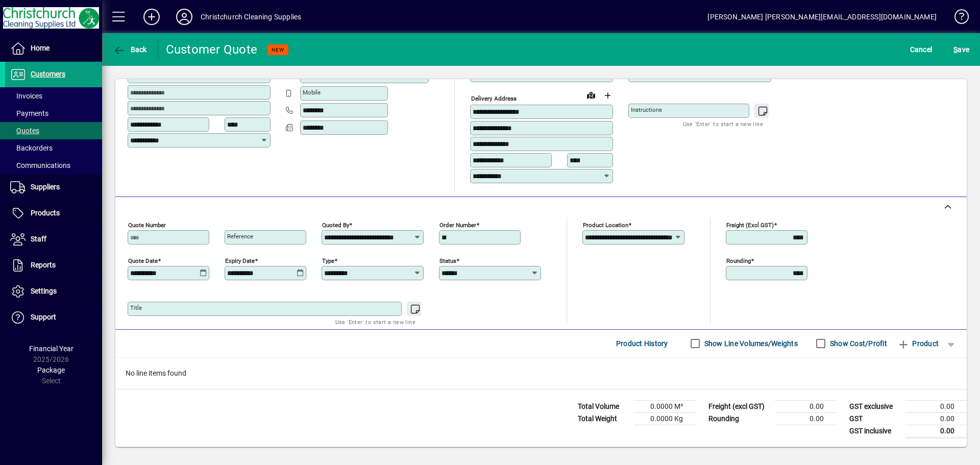 This screenshot has height=465, width=980. I want to click on span: Financial Year, so click(51, 349).